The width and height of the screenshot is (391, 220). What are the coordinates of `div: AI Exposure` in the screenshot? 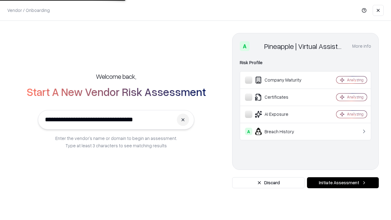 It's located at (281, 114).